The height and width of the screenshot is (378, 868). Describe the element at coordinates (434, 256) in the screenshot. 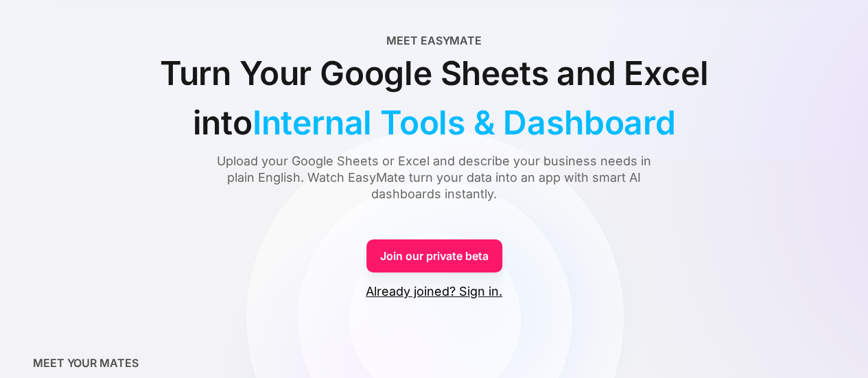

I see `a: Join our private beta` at that location.